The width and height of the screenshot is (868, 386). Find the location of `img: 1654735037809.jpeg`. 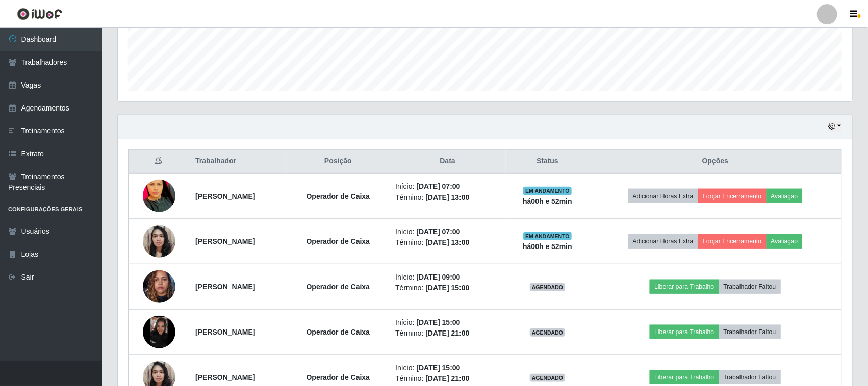

img: 1654735037809.jpeg is located at coordinates (159, 332).